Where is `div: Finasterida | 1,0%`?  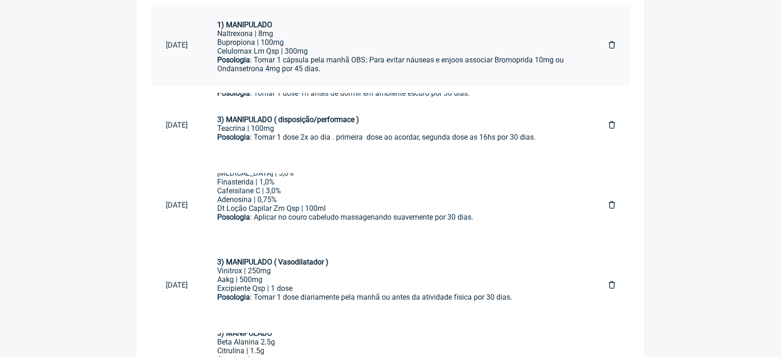 div: Finasterida | 1,0% is located at coordinates (398, 182).